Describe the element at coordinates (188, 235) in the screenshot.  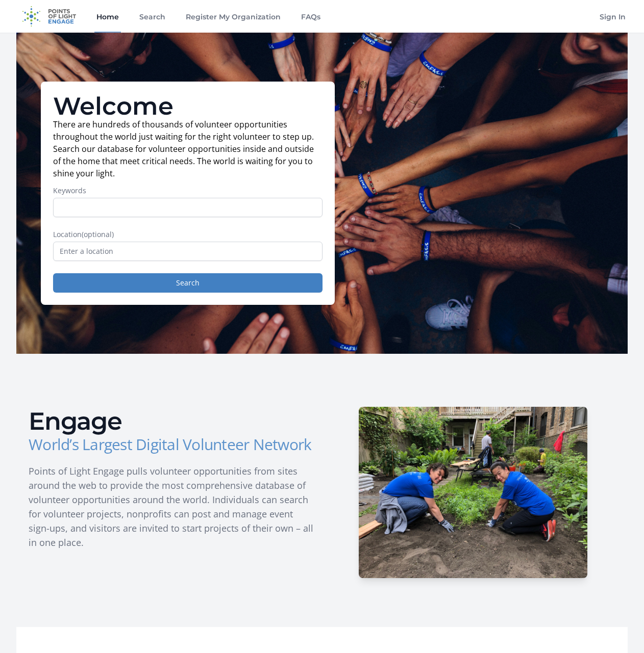
I see `label: Location` at that location.